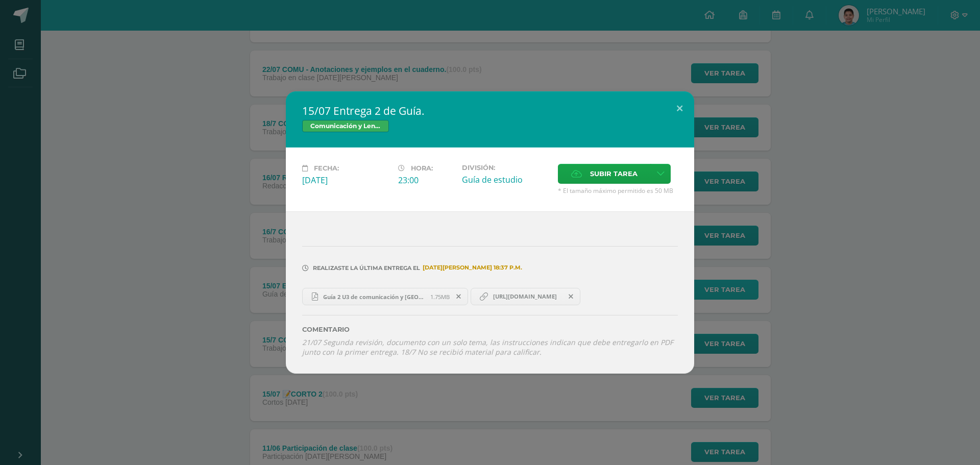 The image size is (980, 465). What do you see at coordinates (422, 168) in the screenshot?
I see `span: Hora:` at bounding box center [422, 168].